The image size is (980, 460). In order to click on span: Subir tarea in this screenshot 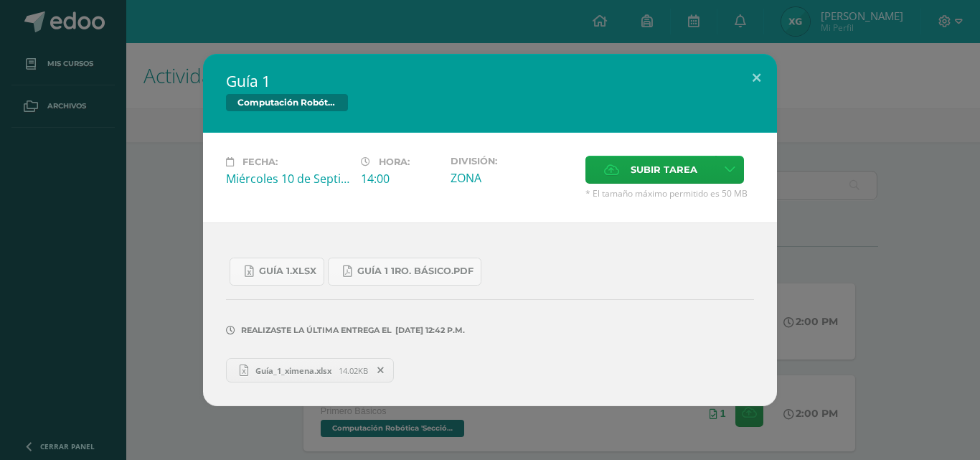, I will do `click(664, 169)`.